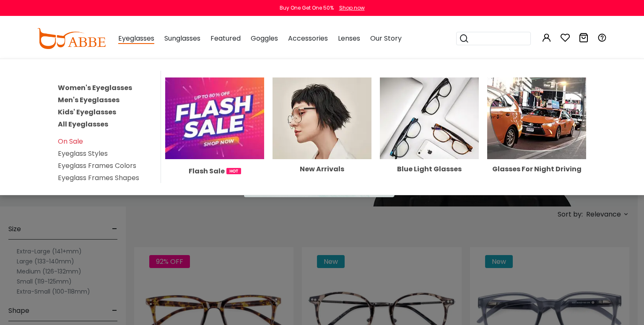 Image resolution: width=644 pixels, height=325 pixels. I want to click on span: Goggles, so click(264, 38).